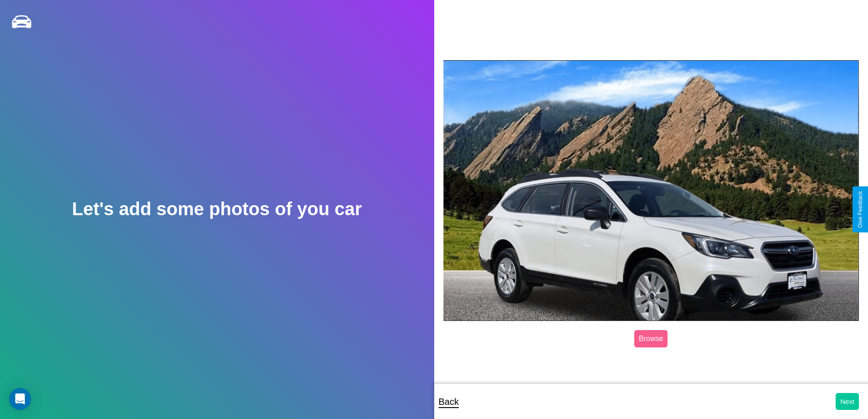  I want to click on h2: Let's add some photos of you car, so click(217, 209).